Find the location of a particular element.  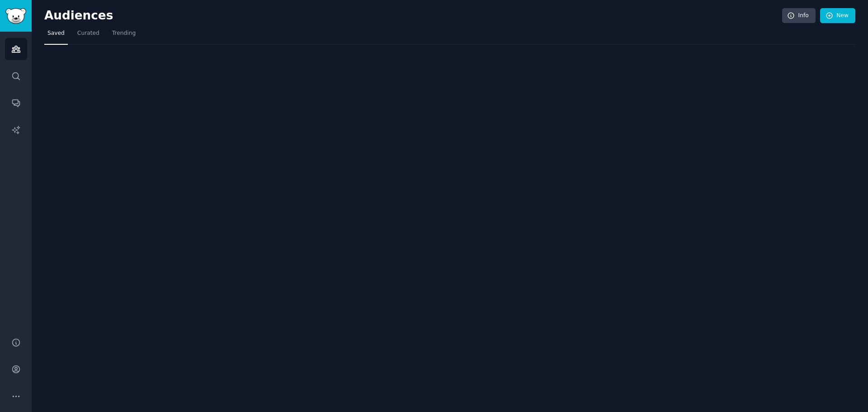

img: GummySearch logo is located at coordinates (16, 16).